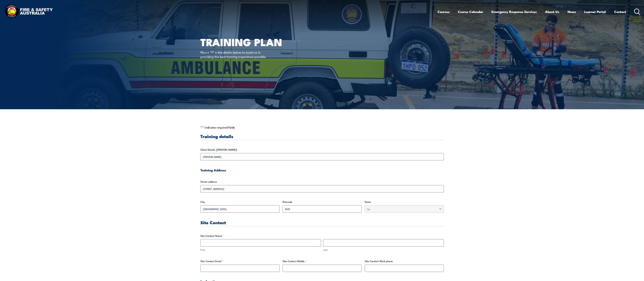 This screenshot has width=644, height=281. I want to click on h3: Training details, so click(322, 136).